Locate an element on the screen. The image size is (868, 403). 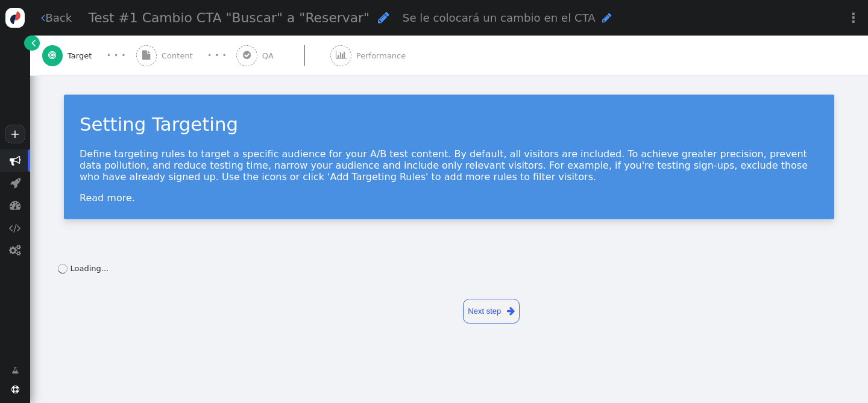
span: Loading... is located at coordinates (90, 268).